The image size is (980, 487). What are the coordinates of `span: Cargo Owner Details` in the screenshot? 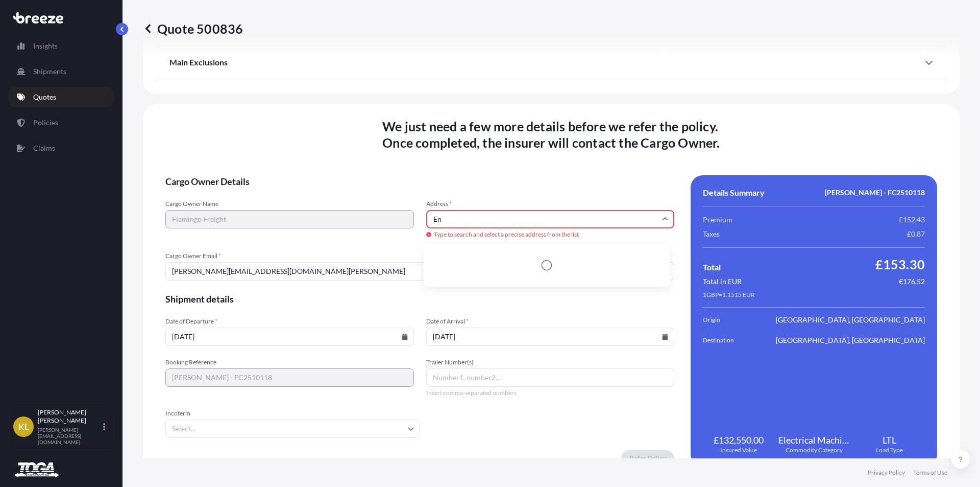 It's located at (420, 181).